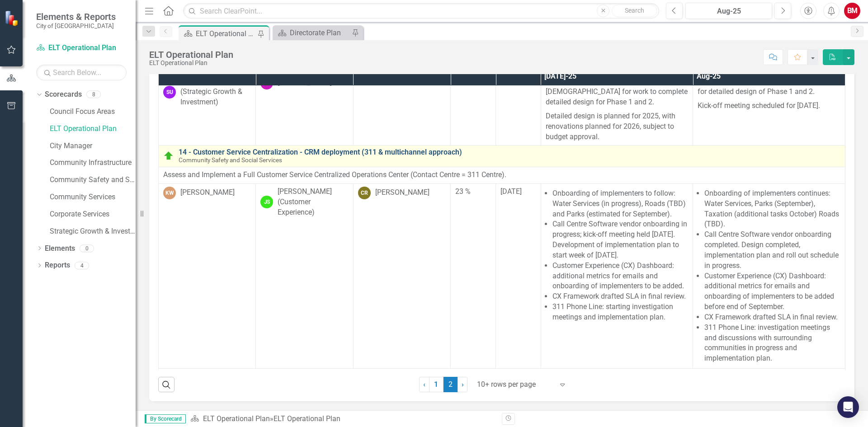 The height and width of the screenshot is (427, 868). Describe the element at coordinates (76, 17) in the screenshot. I see `span: Elements & Reports` at that location.